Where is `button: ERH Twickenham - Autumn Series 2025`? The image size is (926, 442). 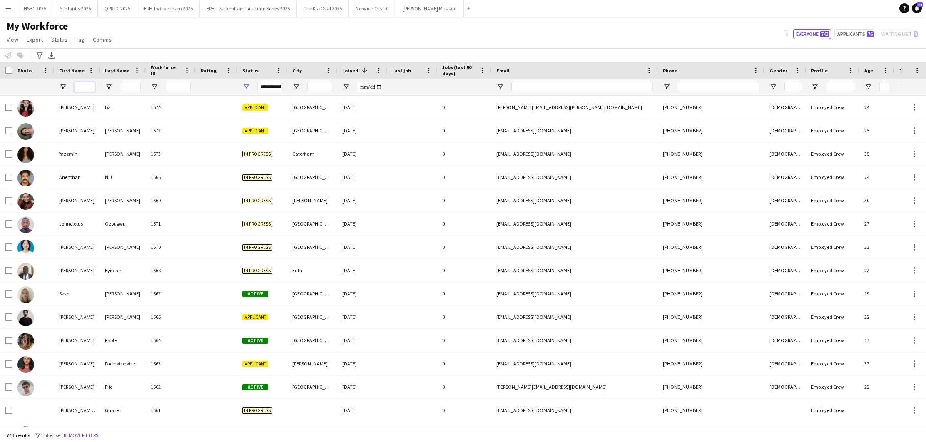 button: ERH Twickenham - Autumn Series 2025 is located at coordinates (248, 8).